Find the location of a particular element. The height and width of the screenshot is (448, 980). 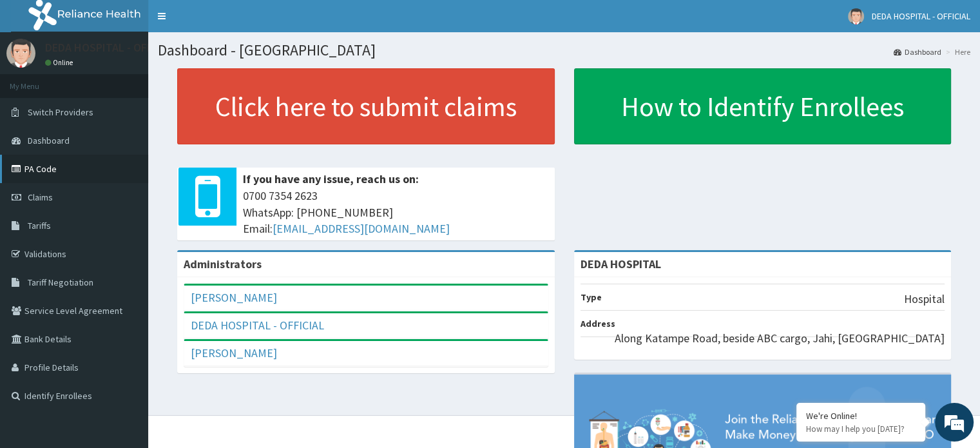

textarea: Type your message and hit 'Enter' is located at coordinates (125, 328).